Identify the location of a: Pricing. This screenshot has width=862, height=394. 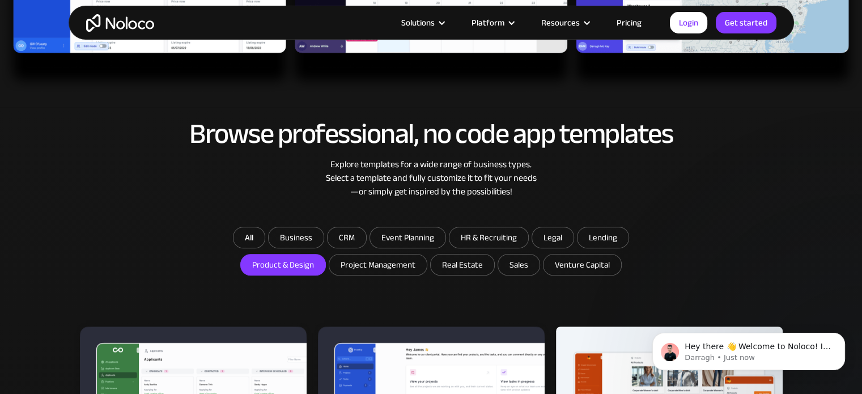
(629, 23).